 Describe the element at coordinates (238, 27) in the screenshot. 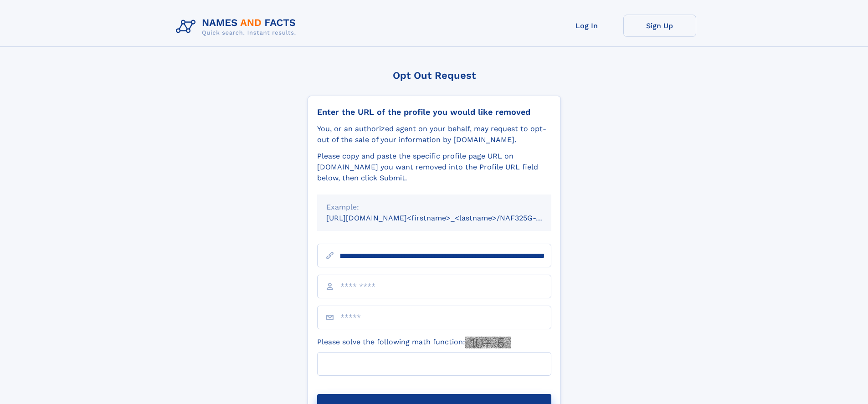

I see `img: Logo Names and Facts` at that location.